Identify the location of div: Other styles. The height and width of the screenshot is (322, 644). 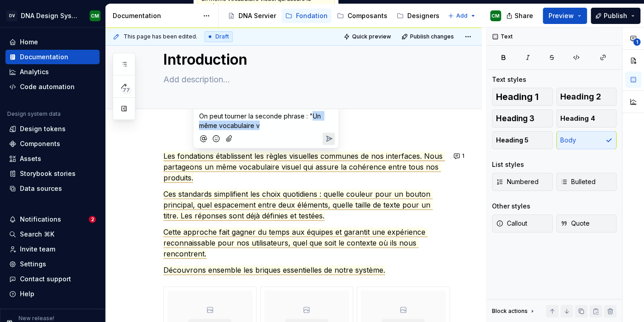
(511, 206).